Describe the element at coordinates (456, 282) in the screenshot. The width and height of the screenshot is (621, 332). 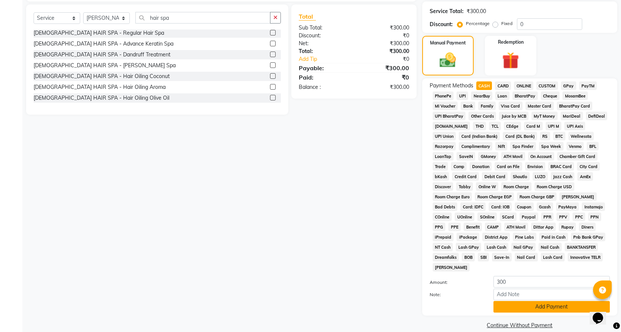
I see `label: Amount:` at that location.